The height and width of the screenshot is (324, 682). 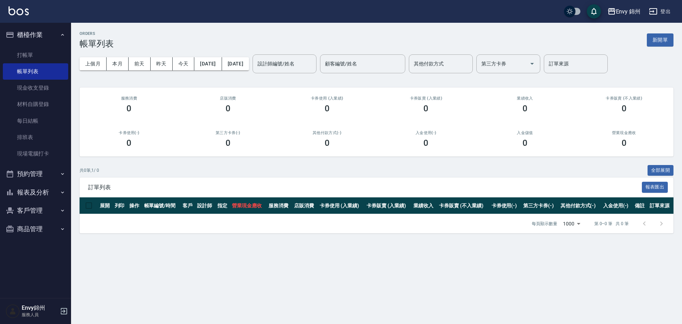 I want to click on h3: 服務消費, so click(x=129, y=98).